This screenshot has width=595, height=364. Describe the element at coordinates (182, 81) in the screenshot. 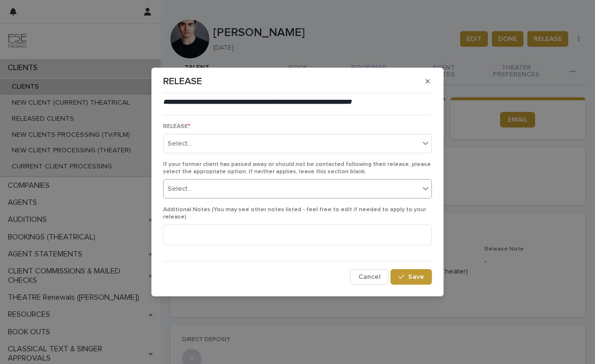

I see `p: RELEASE` at that location.